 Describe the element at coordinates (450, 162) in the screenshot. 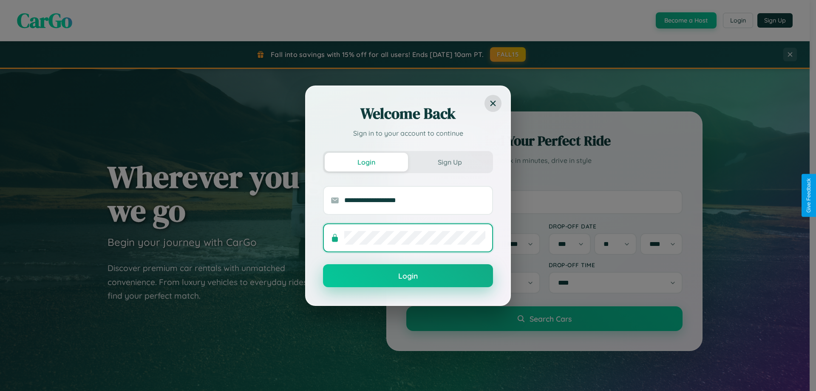

I see `button: Sign Up` at that location.